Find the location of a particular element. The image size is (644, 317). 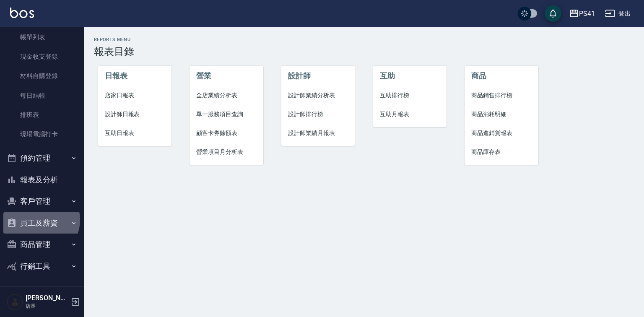

button: save is located at coordinates (553, 14).